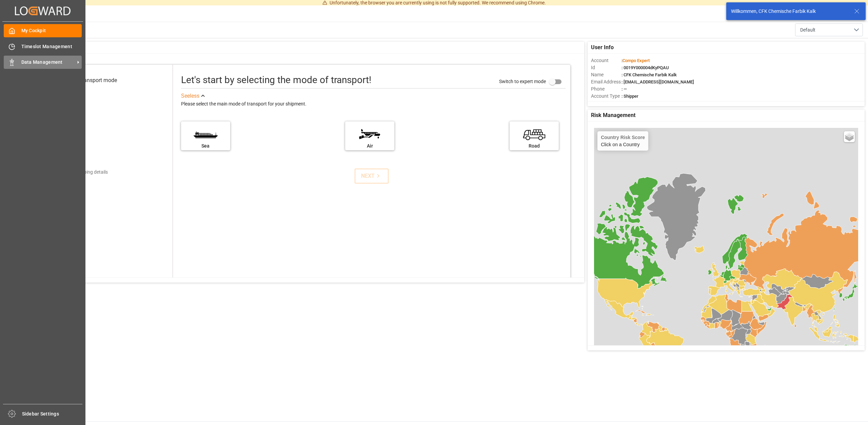 The image size is (868, 425). What do you see at coordinates (645, 68) in the screenshot?
I see `span: : 0019Y000004dKyPQAU` at bounding box center [645, 68].